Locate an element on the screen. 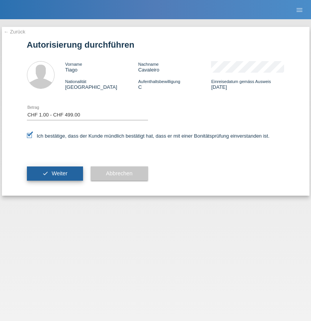 This screenshot has width=311, height=321. span: Abbrechen is located at coordinates (119, 174).